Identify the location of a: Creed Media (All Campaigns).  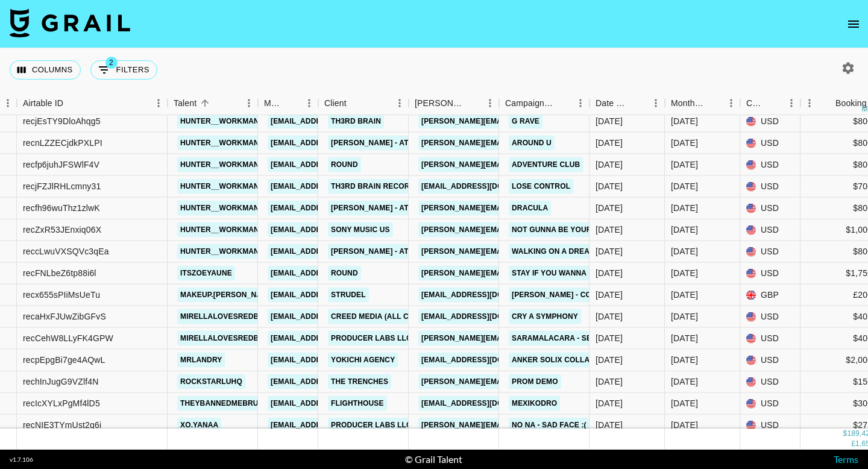
(390, 317).